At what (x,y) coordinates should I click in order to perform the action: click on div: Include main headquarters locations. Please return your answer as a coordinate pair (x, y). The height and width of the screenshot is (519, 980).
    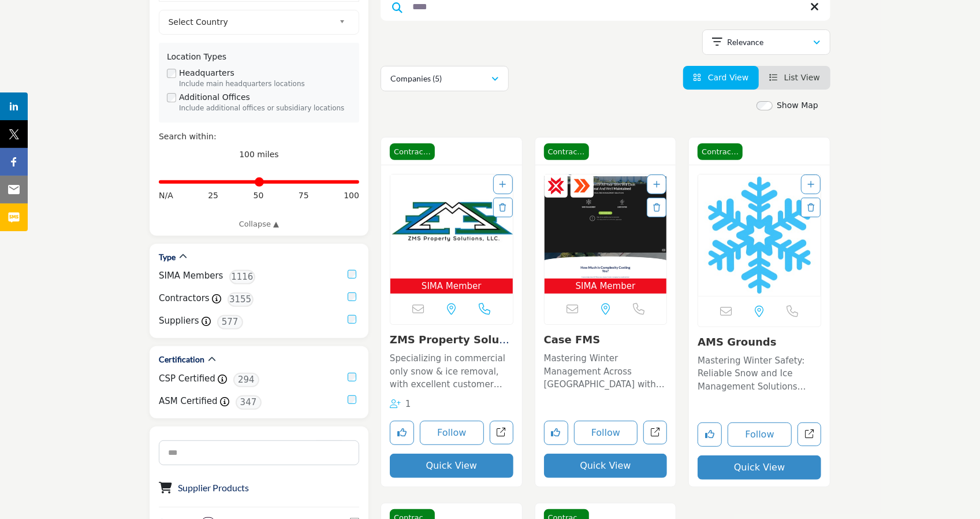
    Looking at the image, I should click on (265, 85).